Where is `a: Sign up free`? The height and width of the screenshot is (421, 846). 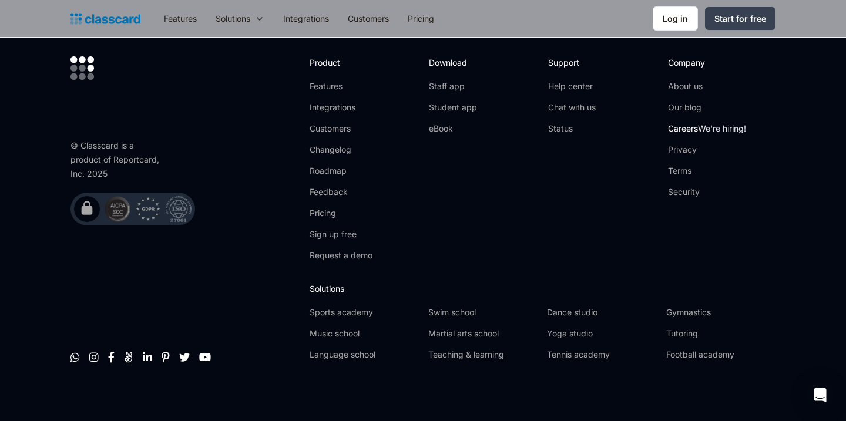 a: Sign up free is located at coordinates (341, 234).